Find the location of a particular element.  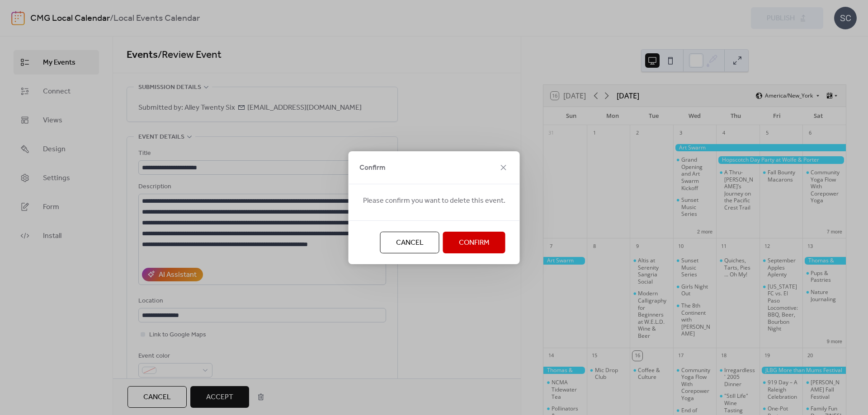

button: Cancel is located at coordinates (409, 242).